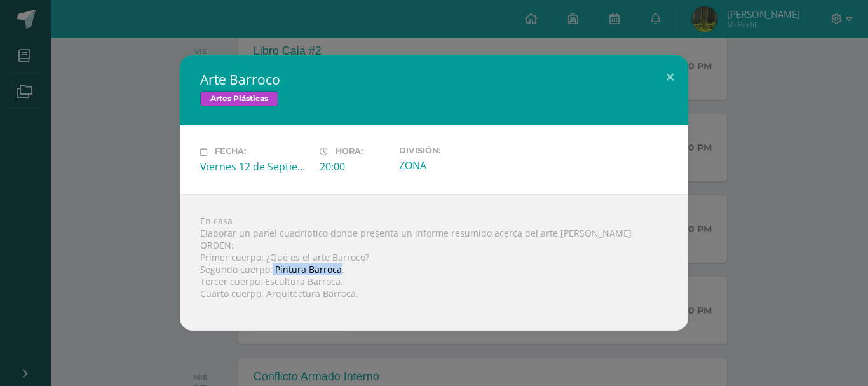  I want to click on span: Fecha:, so click(230, 151).